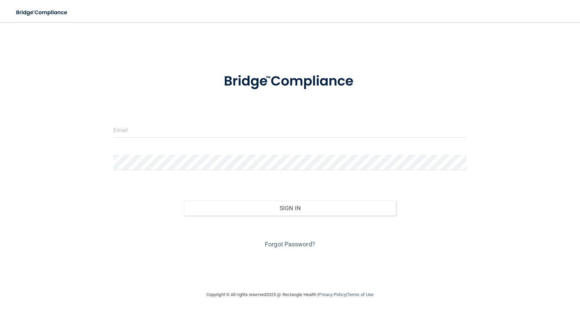 The width and height of the screenshot is (580, 313). What do you see at coordinates (290, 130) in the screenshot?
I see `input: Email` at bounding box center [290, 130].